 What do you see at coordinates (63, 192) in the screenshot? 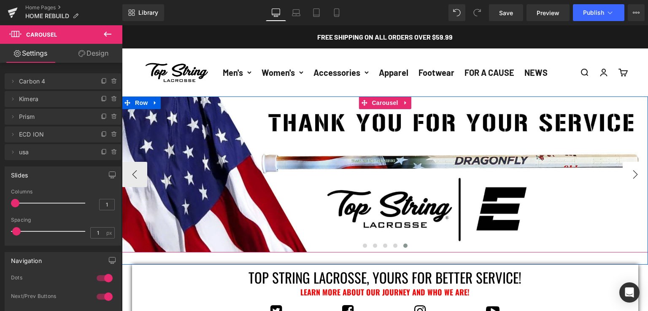
I see `div: Columns` at bounding box center [63, 192].